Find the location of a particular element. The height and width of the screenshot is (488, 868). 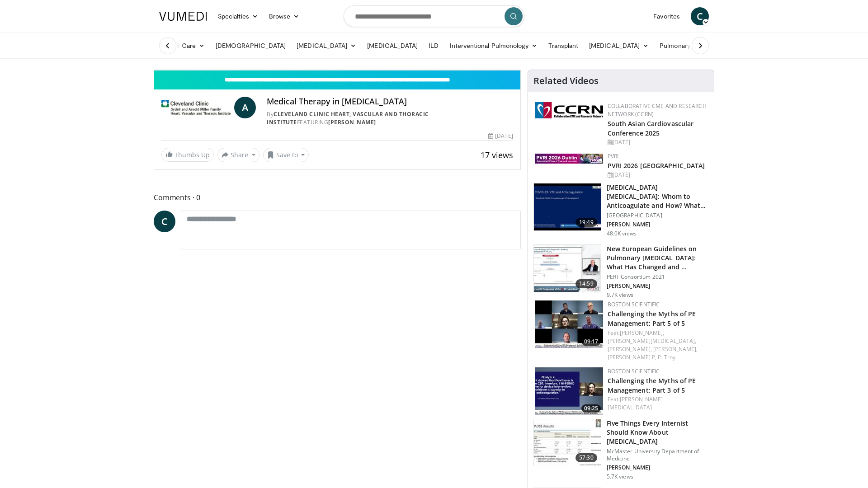

video-js: Video Player is located at coordinates (337, 70).